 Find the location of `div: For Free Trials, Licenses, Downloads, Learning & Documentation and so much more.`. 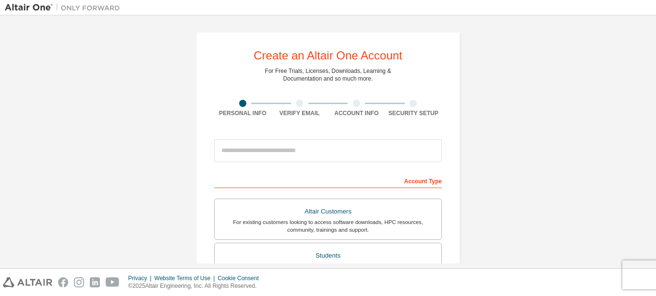

div: For Free Trials, Licenses, Downloads, Learning & Documentation and so much more. is located at coordinates (328, 75).